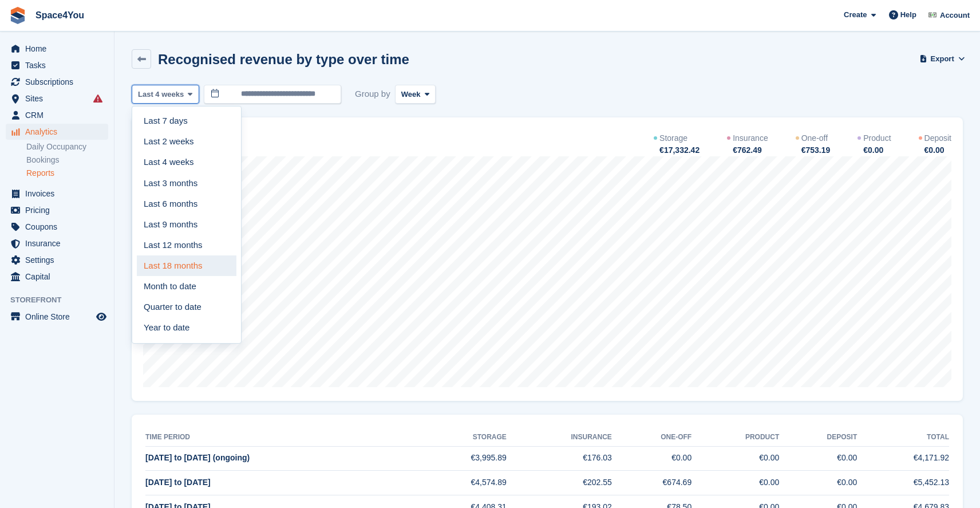 Image resolution: width=980 pixels, height=508 pixels. I want to click on th: insurance, so click(560, 437).